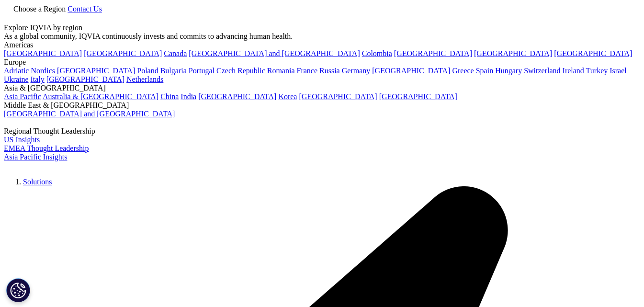  Describe the element at coordinates (23, 96) in the screenshot. I see `a: Asia Pacific` at that location.